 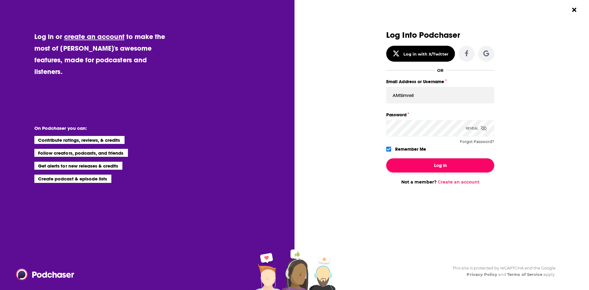 What do you see at coordinates (43, 274) in the screenshot?
I see `a: Podchaser - Follow, Share and Rate Podcasts` at bounding box center [43, 274].